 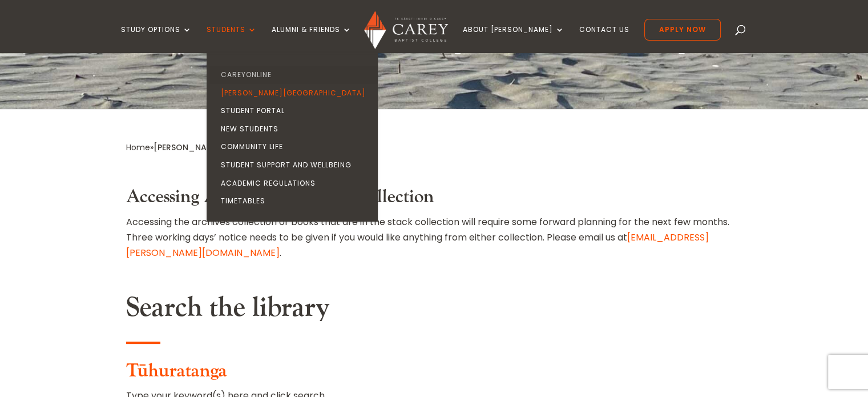 I want to click on a: Contact Us, so click(x=604, y=39).